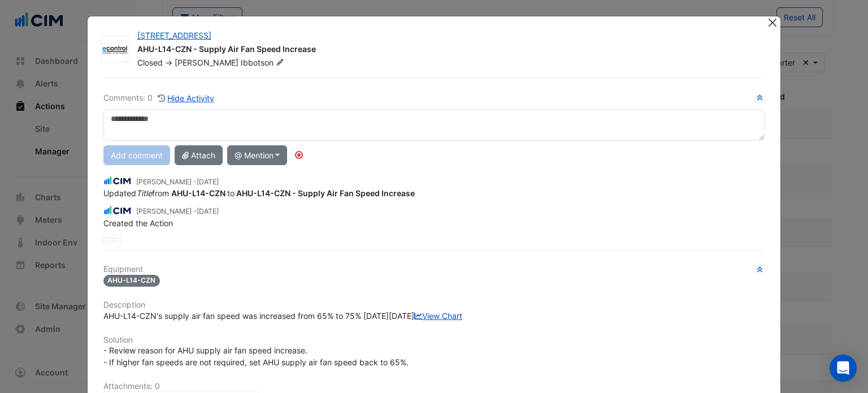  Describe the element at coordinates (207, 211) in the screenshot. I see `span: 2025-06-19 11:25:04` at that location.